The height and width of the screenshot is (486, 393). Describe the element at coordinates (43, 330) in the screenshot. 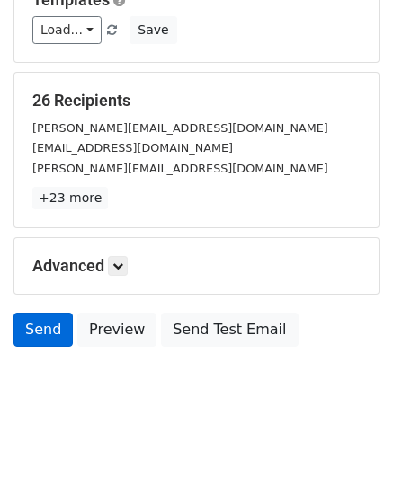

I see `a: Send` at that location.